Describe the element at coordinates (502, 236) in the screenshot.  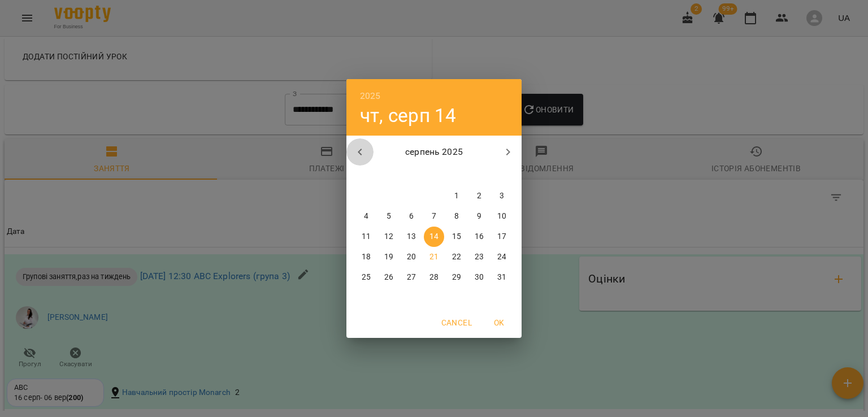
I see `p: 17` at that location.